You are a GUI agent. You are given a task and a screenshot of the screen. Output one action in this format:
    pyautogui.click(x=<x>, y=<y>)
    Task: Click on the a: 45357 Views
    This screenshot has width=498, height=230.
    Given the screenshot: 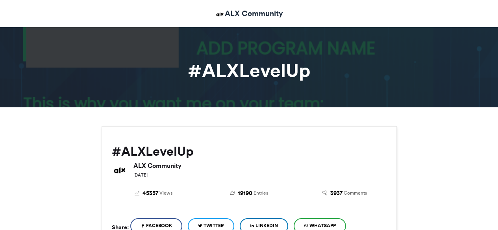 What is the action you would take?
    pyautogui.click(x=153, y=194)
    